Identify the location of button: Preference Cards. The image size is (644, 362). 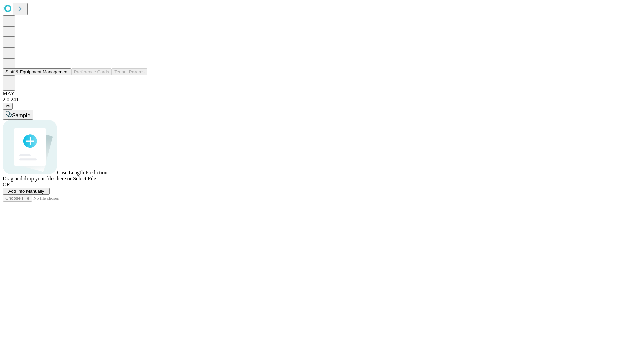
(92, 72).